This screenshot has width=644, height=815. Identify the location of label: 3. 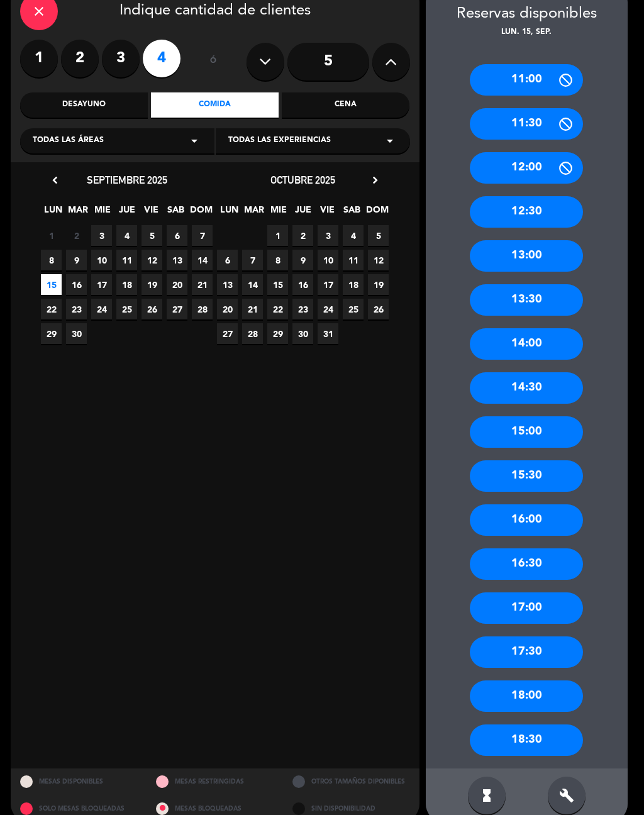
(120, 58).